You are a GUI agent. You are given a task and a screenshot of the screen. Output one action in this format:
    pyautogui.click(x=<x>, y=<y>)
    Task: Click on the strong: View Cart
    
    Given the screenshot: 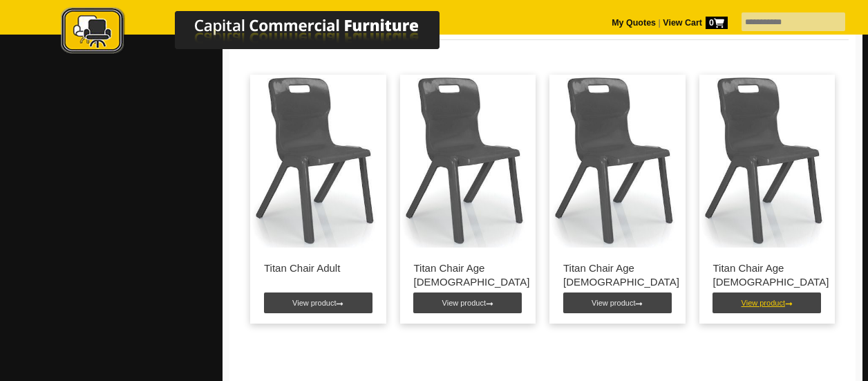 What is the action you would take?
    pyautogui.click(x=696, y=23)
    